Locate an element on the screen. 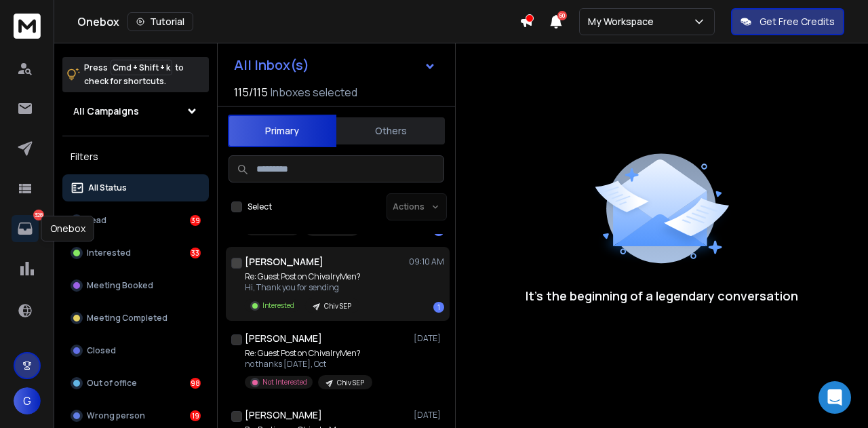  div: 98 is located at coordinates (195, 383).